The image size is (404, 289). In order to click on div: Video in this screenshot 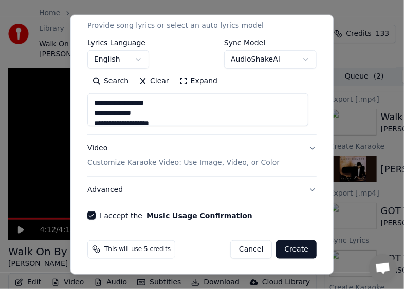, I will do `click(184, 156)`.